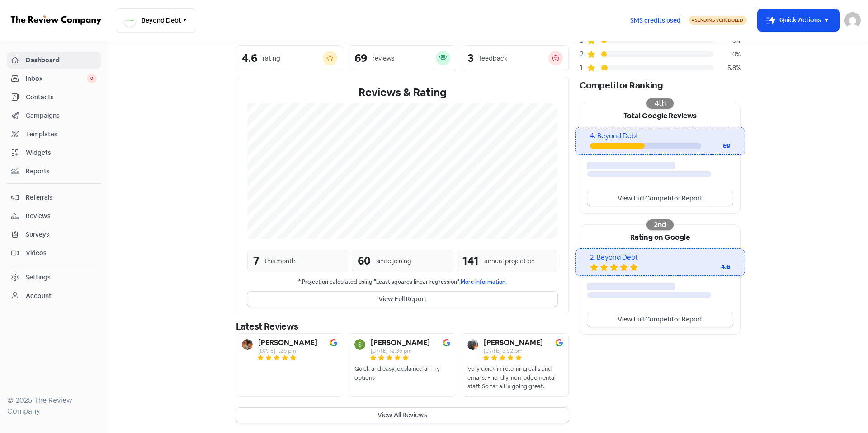  I want to click on a: Campaigns, so click(54, 116).